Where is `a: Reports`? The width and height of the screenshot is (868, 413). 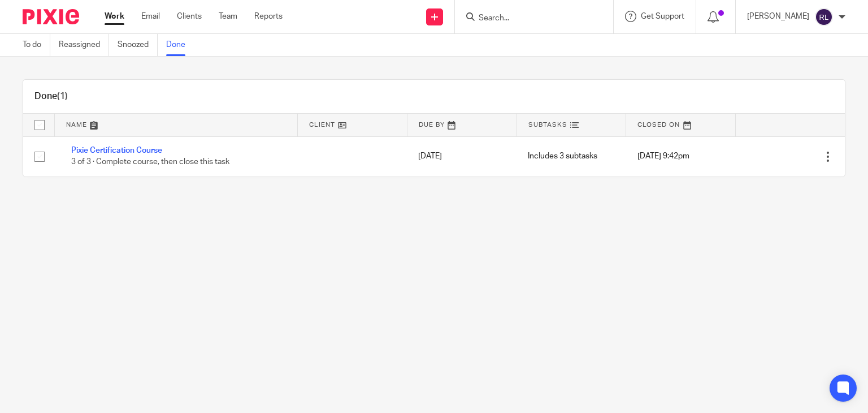 a: Reports is located at coordinates (268, 17).